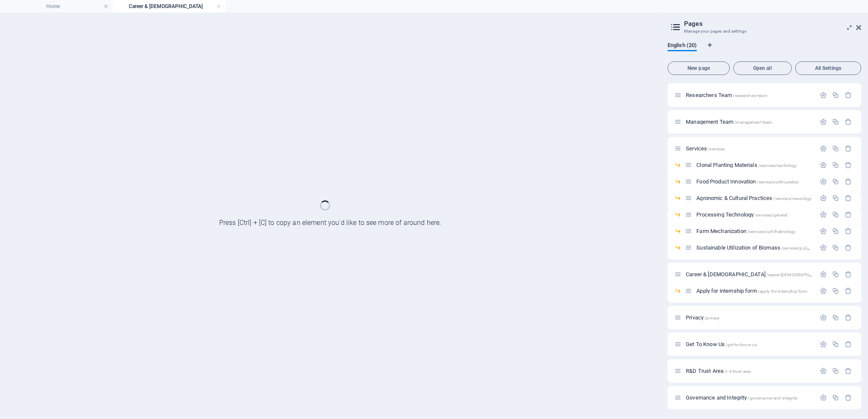 The height and width of the screenshot is (419, 868). I want to click on div: Food Product Innovation/services/orthopedics, so click(755, 181).